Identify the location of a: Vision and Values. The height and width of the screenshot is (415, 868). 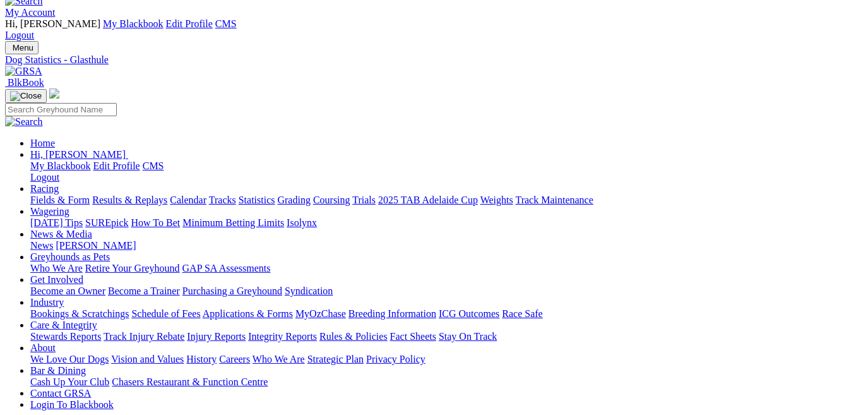
(147, 359).